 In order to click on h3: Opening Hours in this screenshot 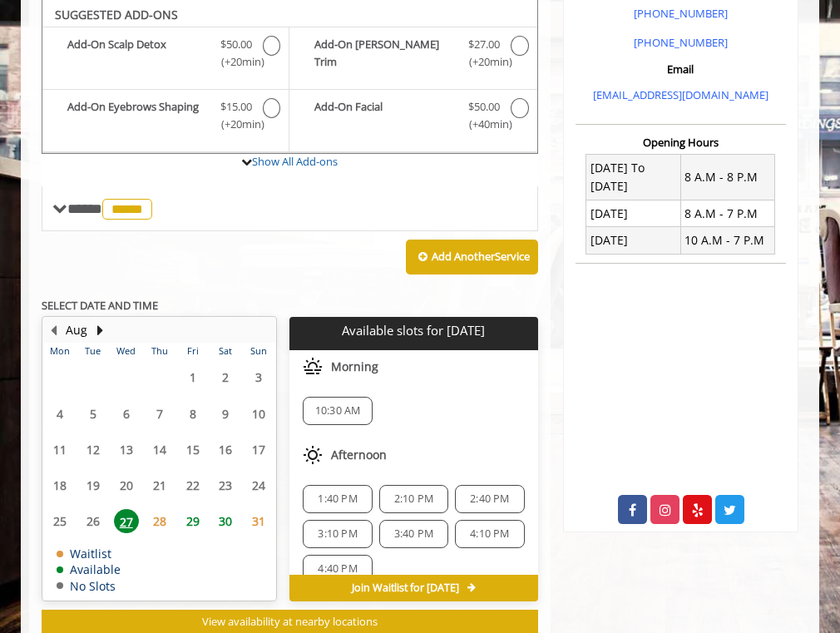, I will do `click(681, 142)`.